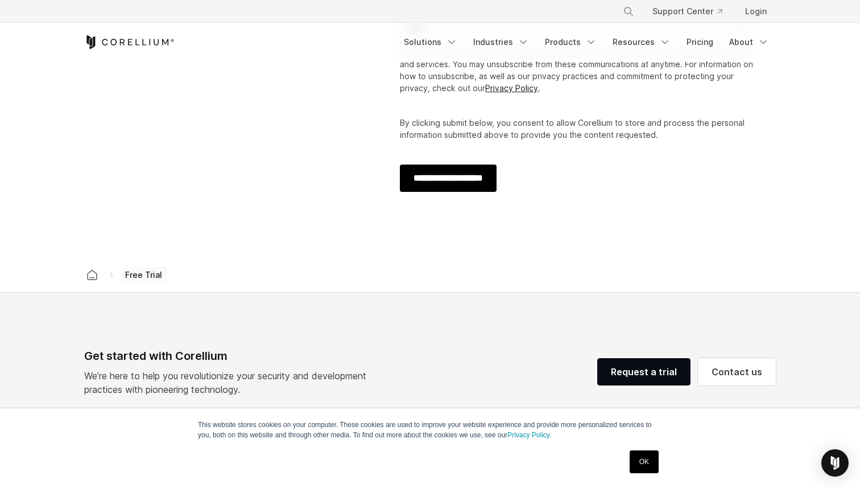  What do you see at coordinates (737, 372) in the screenshot?
I see `a: Contact us` at bounding box center [737, 372].